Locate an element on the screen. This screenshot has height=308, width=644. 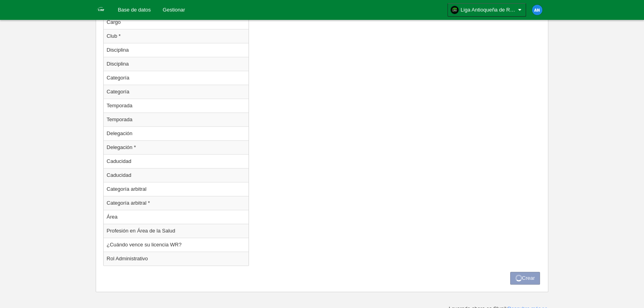
td: Cargo is located at coordinates (176, 22).